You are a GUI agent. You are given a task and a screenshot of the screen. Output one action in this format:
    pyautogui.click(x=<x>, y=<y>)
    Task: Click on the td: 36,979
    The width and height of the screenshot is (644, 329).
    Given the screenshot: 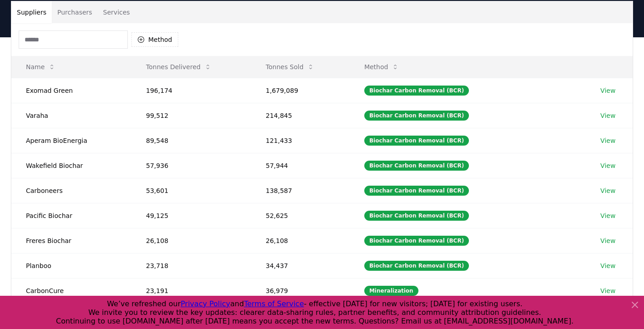 What is the action you would take?
    pyautogui.click(x=300, y=291)
    